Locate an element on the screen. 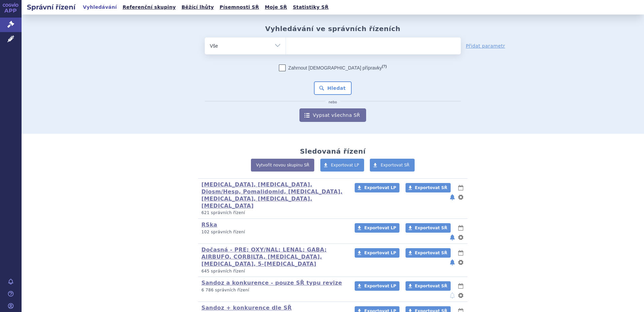  a: Vytvořit novou skupinu SŘ is located at coordinates (283, 165).